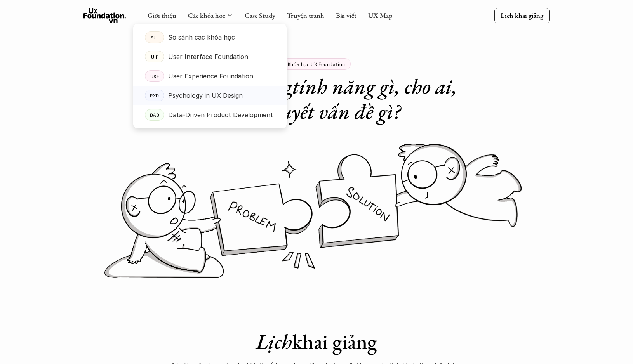  What do you see at coordinates (155, 76) in the screenshot?
I see `p: UXF` at bounding box center [155, 76].